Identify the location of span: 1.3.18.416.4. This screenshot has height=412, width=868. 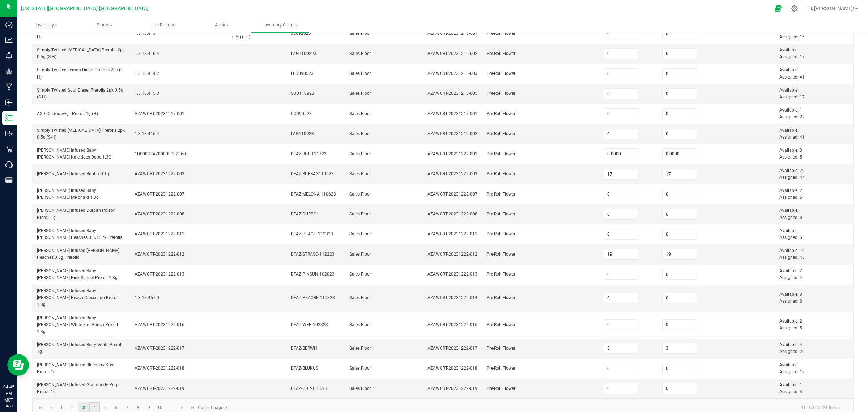
(147, 54).